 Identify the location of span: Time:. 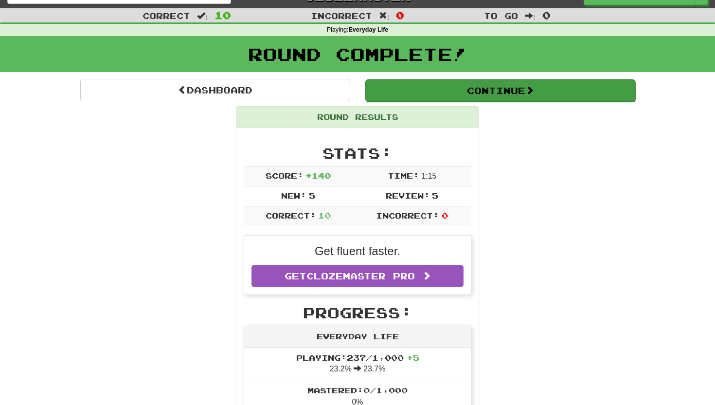
(403, 175).